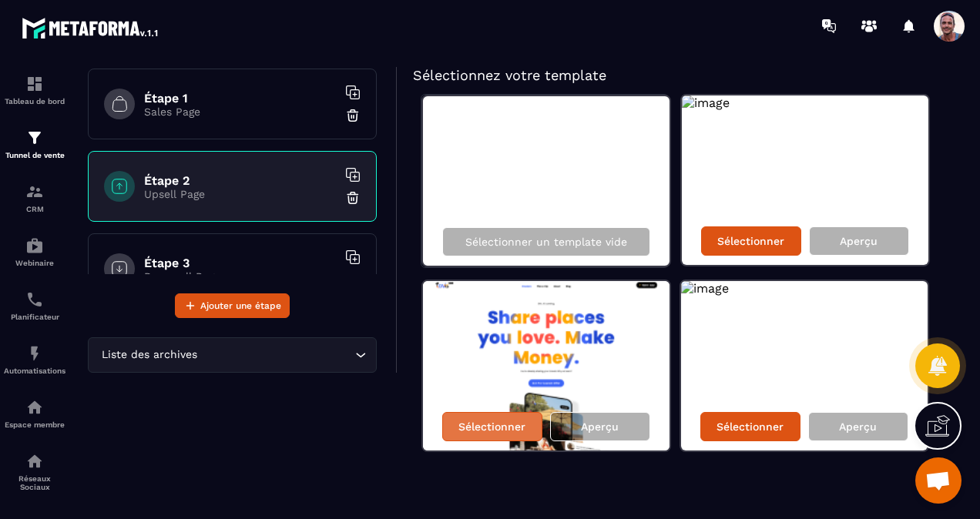 The image size is (980, 519). Describe the element at coordinates (35, 359) in the screenshot. I see `a: automationsautomationsAutomatisations` at that location.